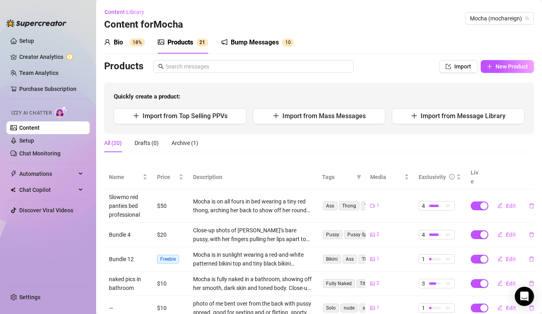 Image resolution: width=542 pixels, height=314 pixels. What do you see at coordinates (224, 42) in the screenshot?
I see `span: notification` at bounding box center [224, 42].